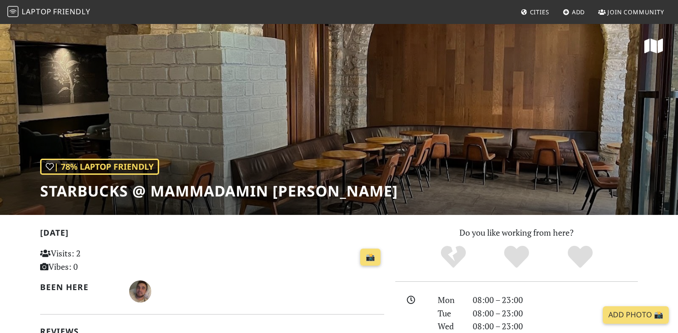  I want to click on div: No, so click(454, 257).